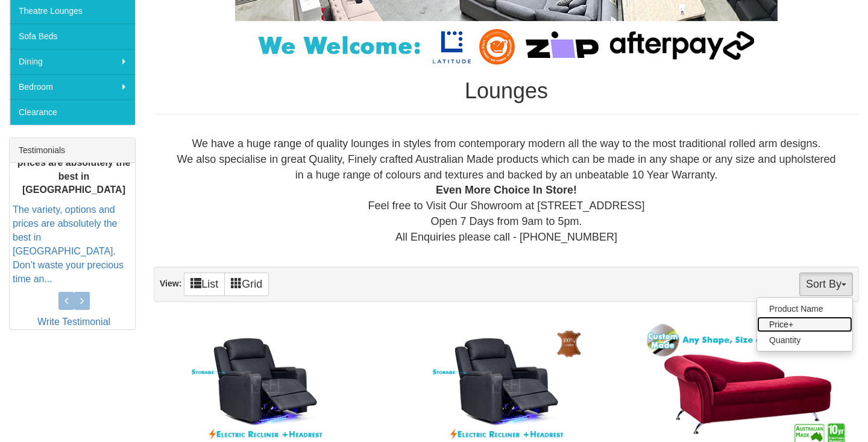 Image resolution: width=868 pixels, height=442 pixels. What do you see at coordinates (805, 308) in the screenshot?
I see `a: Product Name` at bounding box center [805, 308].